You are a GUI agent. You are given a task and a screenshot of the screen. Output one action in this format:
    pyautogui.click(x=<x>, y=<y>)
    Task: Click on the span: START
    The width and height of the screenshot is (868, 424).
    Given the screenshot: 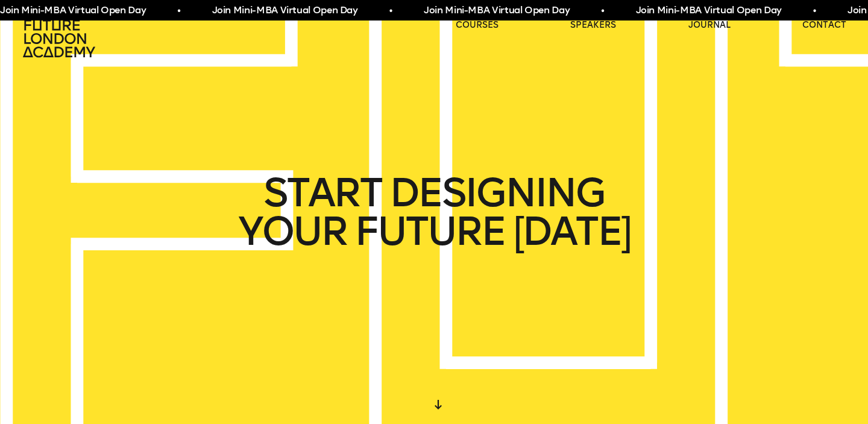 What is the action you would take?
    pyautogui.click(x=323, y=193)
    